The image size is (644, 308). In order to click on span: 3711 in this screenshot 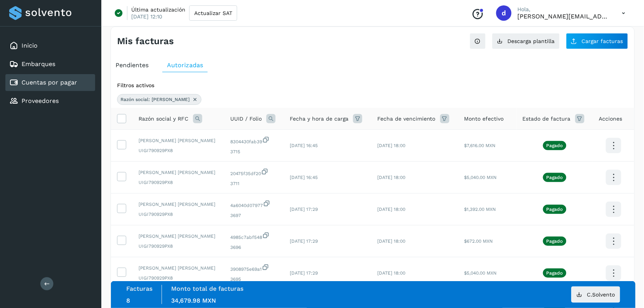, I will do `click(254, 183)`.